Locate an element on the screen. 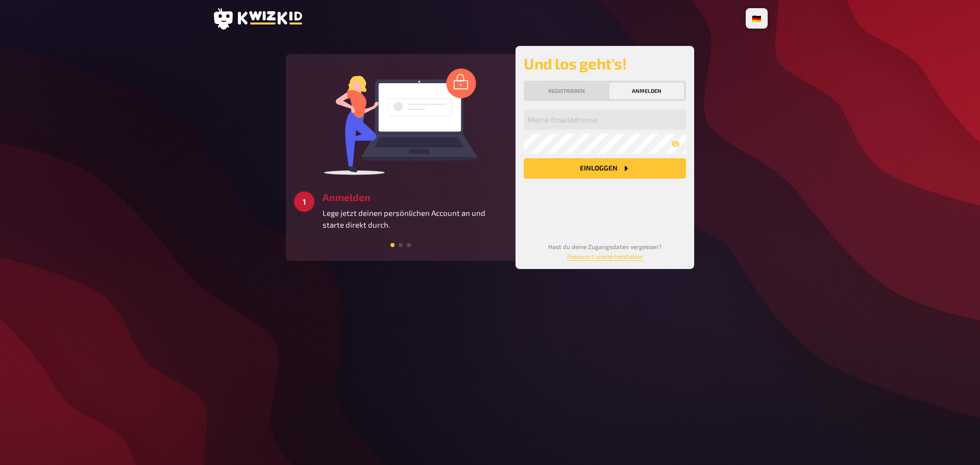 This screenshot has height=465, width=980. a: Anmelden is located at coordinates (646, 91).